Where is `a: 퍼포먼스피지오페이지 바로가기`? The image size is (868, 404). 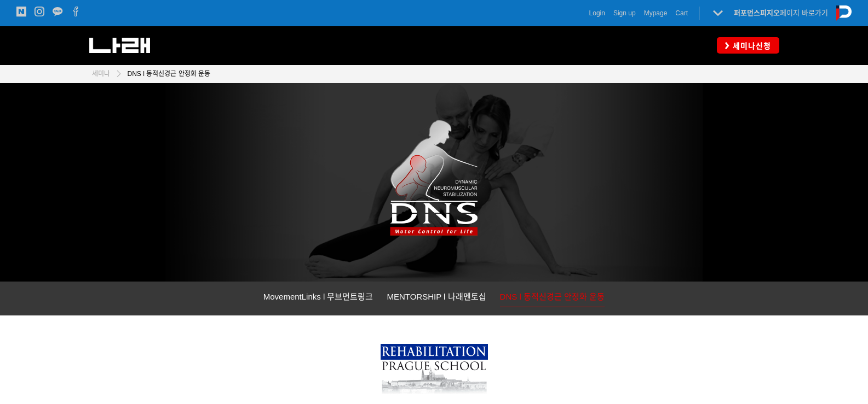 a: 퍼포먼스피지오페이지 바로가기 is located at coordinates (781, 13).